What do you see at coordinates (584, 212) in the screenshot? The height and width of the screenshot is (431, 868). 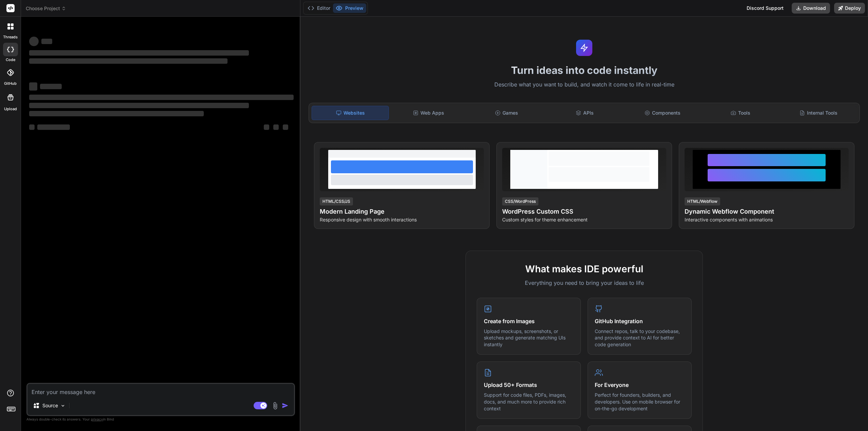 I see `h4: WordPress Custom CSS` at bounding box center [584, 212].